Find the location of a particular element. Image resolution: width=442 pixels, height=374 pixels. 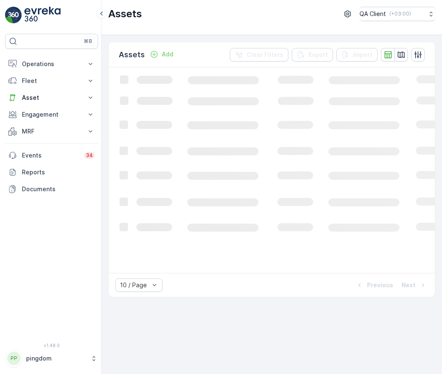

a: Documents is located at coordinates (51, 189).